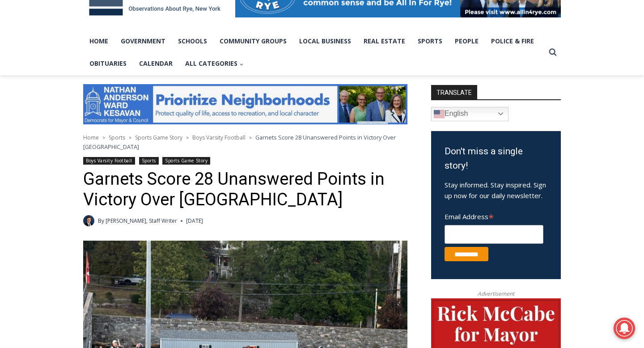 The height and width of the screenshot is (348, 644). I want to click on h3: Don't miss a single story!, so click(496, 159).